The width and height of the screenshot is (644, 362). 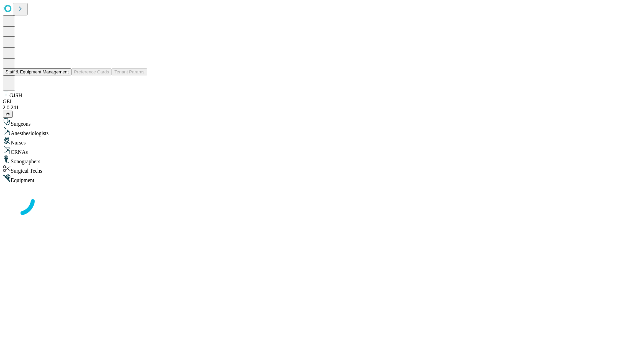 What do you see at coordinates (322, 150) in the screenshot?
I see `div: CRNAs` at bounding box center [322, 150].